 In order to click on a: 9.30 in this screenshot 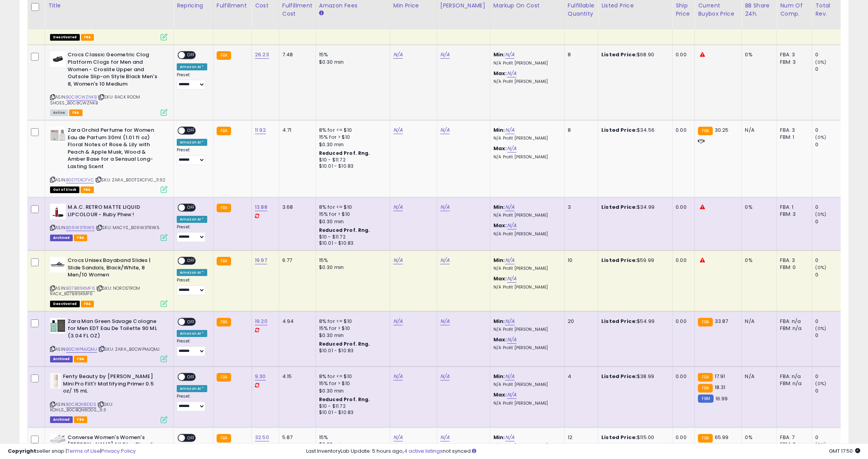, I will do `click(261, 376)`.